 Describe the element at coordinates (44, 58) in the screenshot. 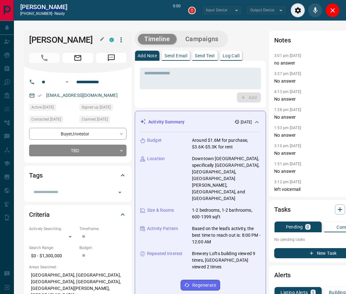

I see `span: Call` at that location.